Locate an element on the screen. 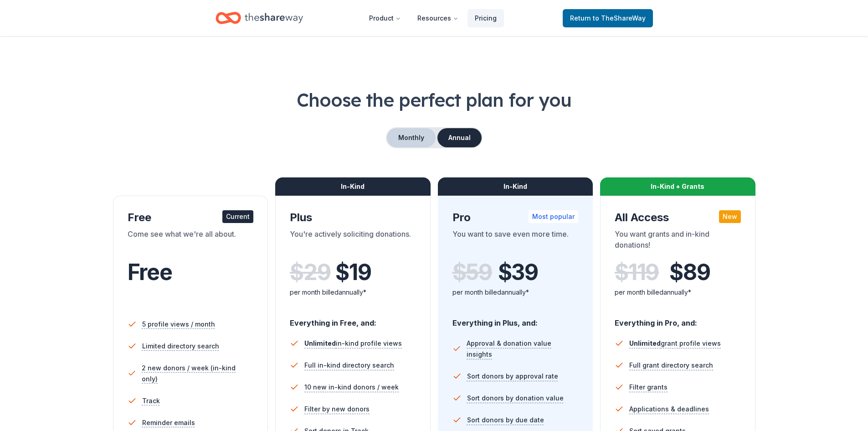  a: Home is located at coordinates (259, 18).